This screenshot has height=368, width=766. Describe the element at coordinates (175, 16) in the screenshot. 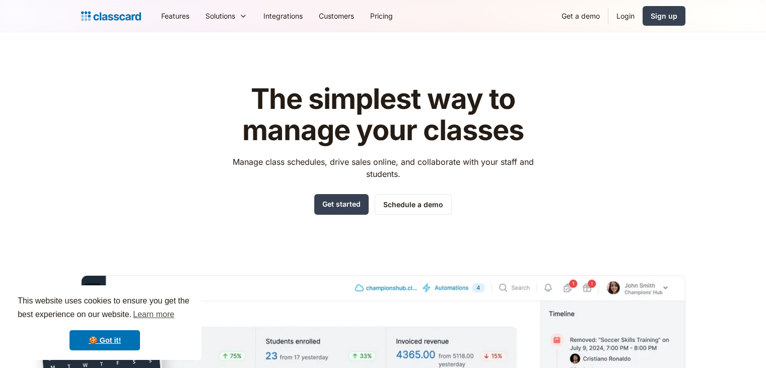

I see `a: Features` at that location.